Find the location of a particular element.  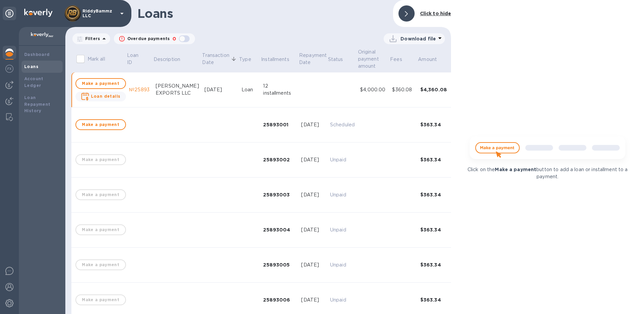

span: Original payment amount is located at coordinates (374, 59).